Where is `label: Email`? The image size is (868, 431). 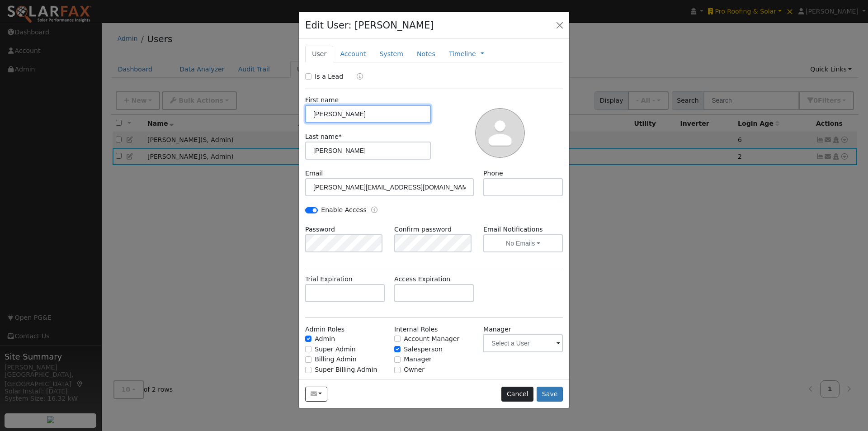
label: Email is located at coordinates (314, 173).